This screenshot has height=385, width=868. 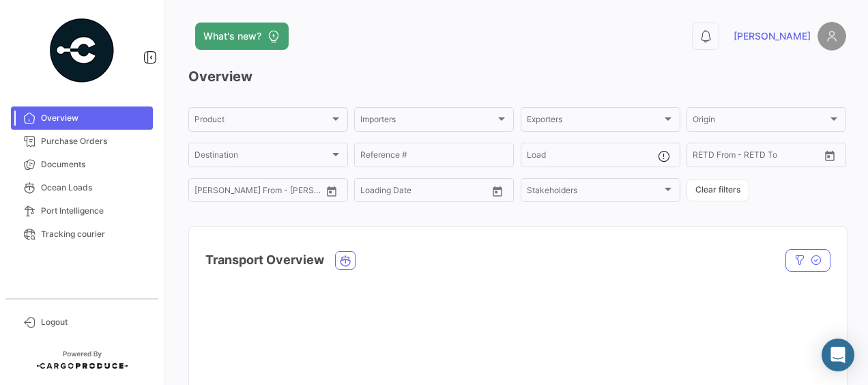 I want to click on a: Port Intelligence, so click(x=81, y=211).